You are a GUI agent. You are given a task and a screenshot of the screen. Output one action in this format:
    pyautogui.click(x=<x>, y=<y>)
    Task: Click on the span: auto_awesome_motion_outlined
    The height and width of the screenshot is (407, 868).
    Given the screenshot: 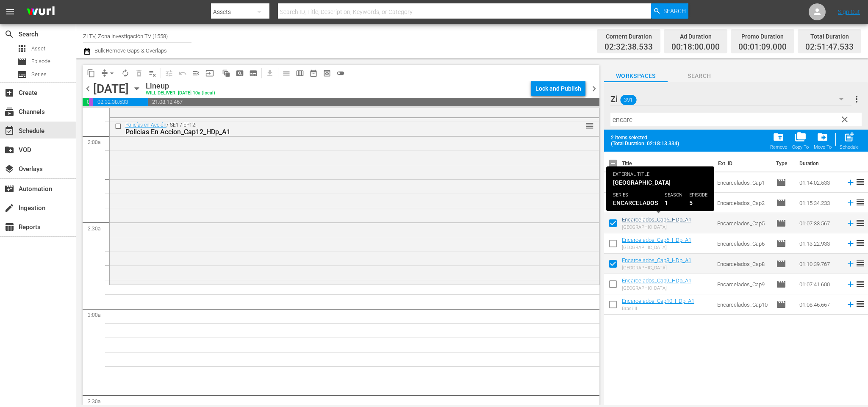 What is the action you would take?
    pyautogui.click(x=226, y=73)
    